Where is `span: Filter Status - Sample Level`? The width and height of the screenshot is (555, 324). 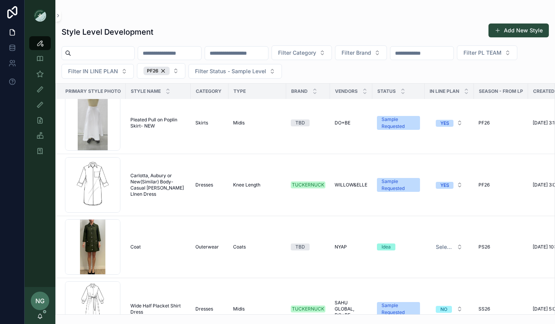 span: Filter Status - Sample Level is located at coordinates (230, 71).